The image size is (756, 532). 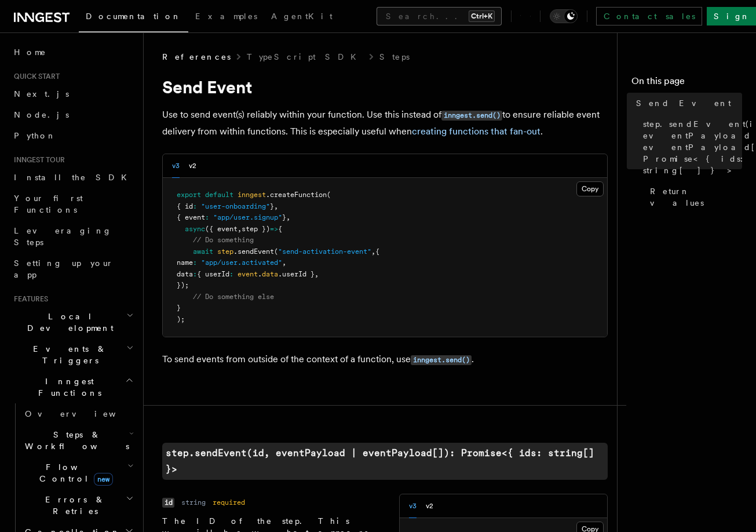 I want to click on span: // Do something, so click(x=223, y=240).